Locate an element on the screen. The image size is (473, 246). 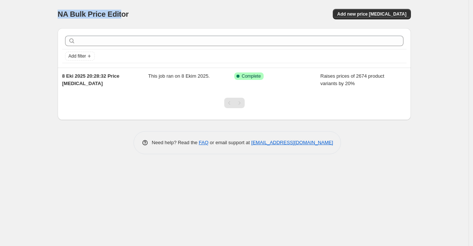
a: FAQ is located at coordinates (204, 142).